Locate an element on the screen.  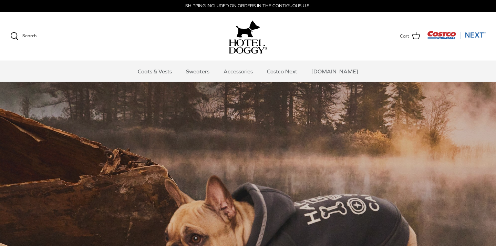
img: hoteldoggy.com is located at coordinates (248, 29).